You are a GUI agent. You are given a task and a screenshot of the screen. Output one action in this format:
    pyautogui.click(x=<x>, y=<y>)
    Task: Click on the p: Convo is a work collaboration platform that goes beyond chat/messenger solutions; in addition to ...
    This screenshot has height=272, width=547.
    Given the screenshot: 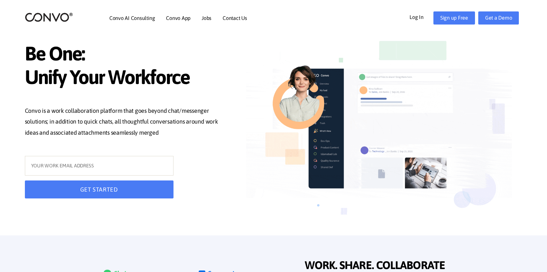 What is the action you would take?
    pyautogui.click(x=126, y=123)
    